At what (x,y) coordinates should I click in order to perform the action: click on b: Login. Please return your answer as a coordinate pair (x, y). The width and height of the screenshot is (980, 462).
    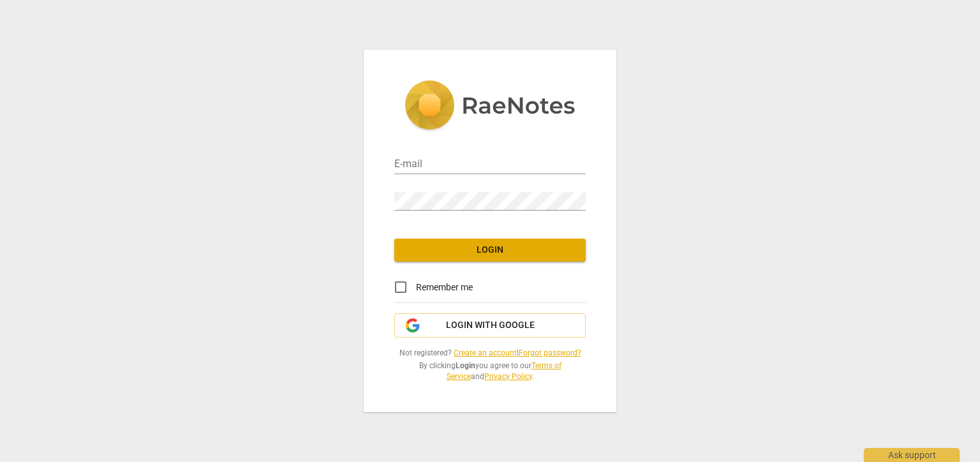
    Looking at the image, I should click on (465, 365).